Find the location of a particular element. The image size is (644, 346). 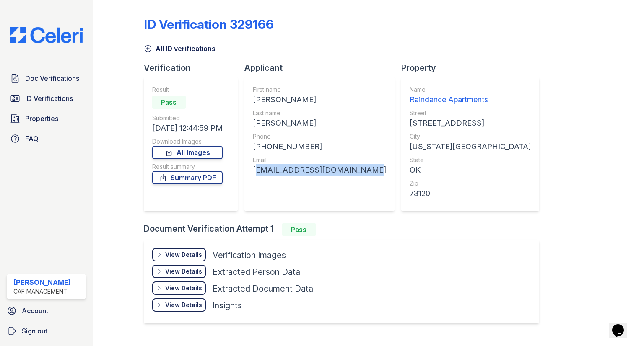

div: Last name is located at coordinates (319, 113).